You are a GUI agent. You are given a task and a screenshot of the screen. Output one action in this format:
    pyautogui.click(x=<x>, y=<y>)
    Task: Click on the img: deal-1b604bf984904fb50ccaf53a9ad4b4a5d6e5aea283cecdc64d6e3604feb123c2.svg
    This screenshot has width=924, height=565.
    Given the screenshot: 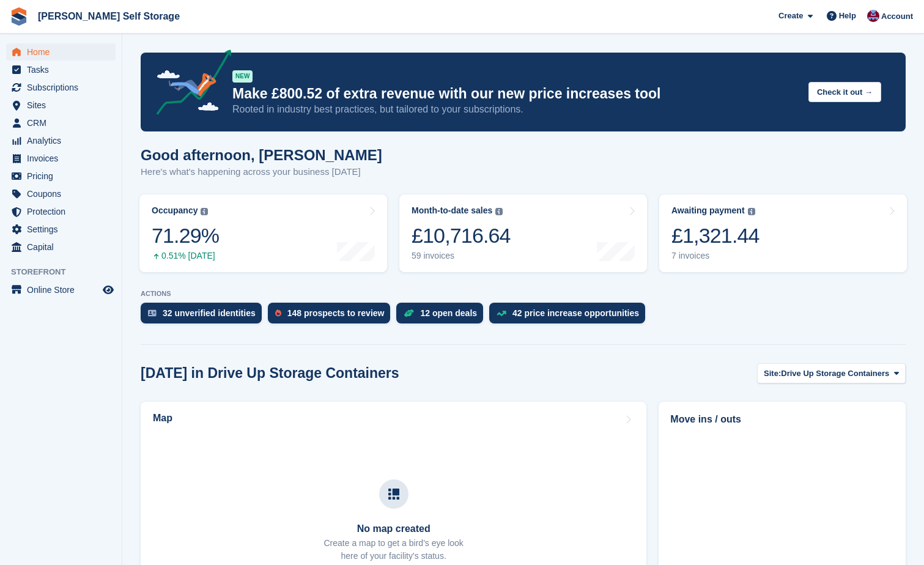 What is the action you would take?
    pyautogui.click(x=408, y=313)
    